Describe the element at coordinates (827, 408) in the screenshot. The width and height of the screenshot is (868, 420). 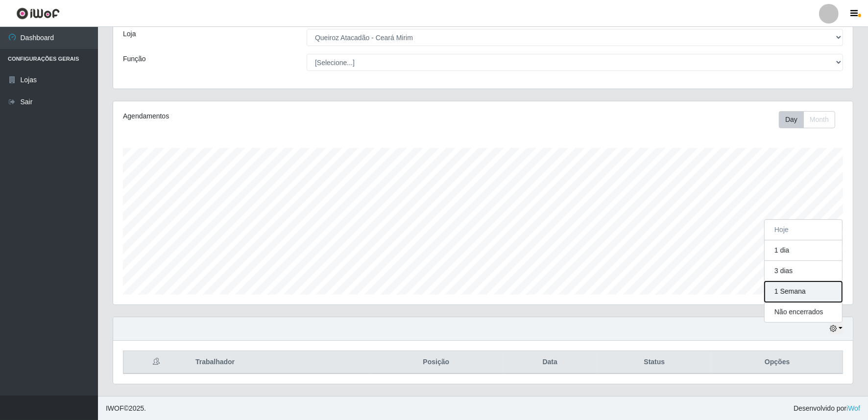
I see `span: Desenvolvido por` at that location.